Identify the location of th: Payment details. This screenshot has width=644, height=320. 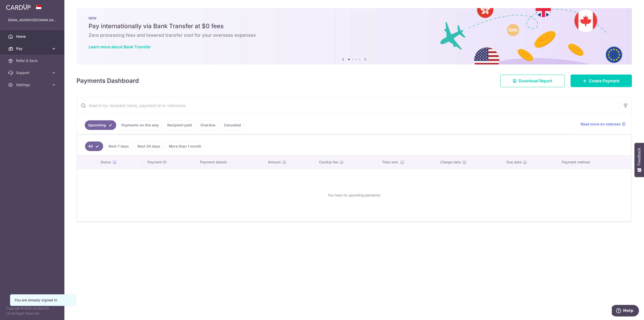
(230, 162).